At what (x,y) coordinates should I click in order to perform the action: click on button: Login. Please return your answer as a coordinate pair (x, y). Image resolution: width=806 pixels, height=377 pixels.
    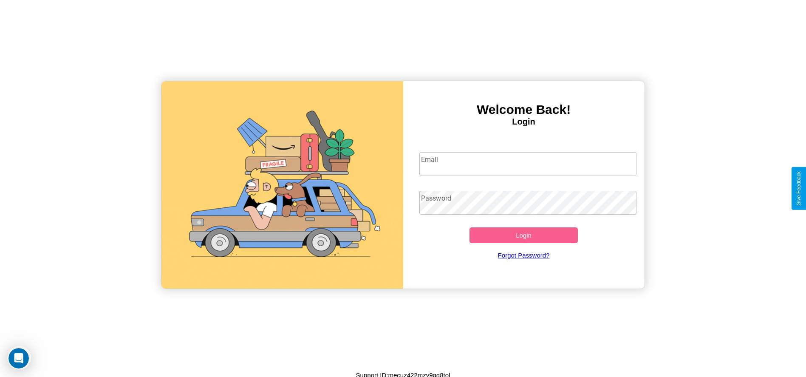
    Looking at the image, I should click on (524, 235).